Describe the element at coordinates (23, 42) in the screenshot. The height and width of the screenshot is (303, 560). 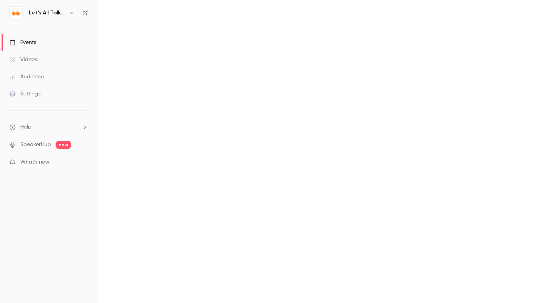
I see `div: Events` at that location.